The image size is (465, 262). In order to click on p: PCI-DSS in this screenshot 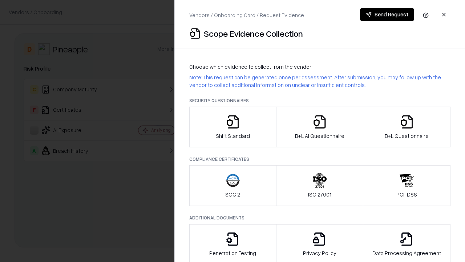, I will do `click(407, 194)`.